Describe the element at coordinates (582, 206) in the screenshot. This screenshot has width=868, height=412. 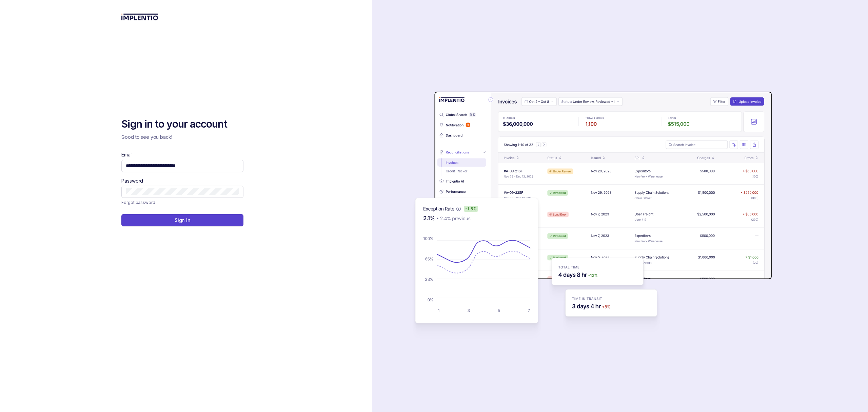
I see `img: signin-background.svg` at that location.